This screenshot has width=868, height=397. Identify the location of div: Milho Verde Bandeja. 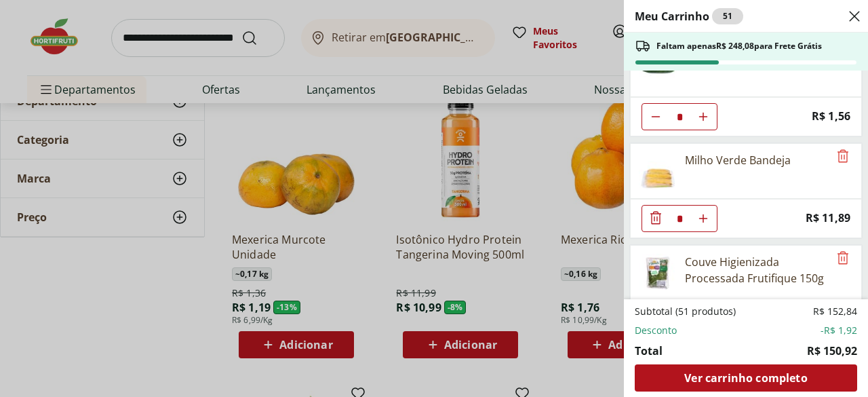
(737, 160).